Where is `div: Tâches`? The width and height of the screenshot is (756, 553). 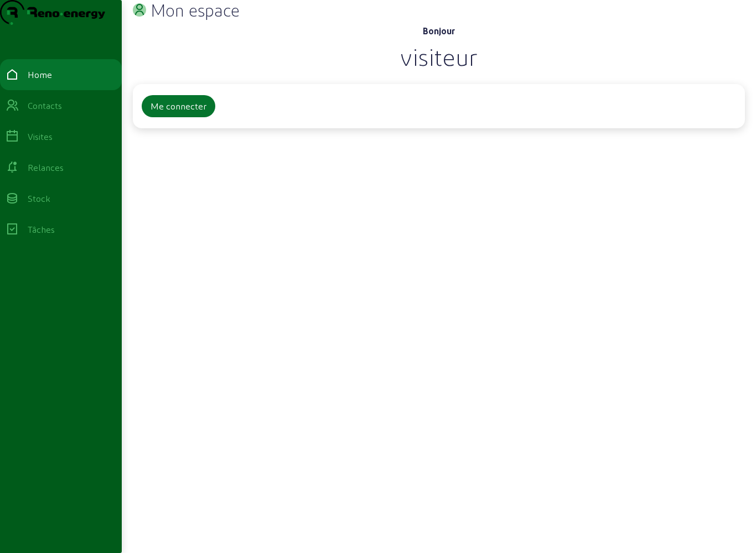
div: Tâches is located at coordinates (41, 229).